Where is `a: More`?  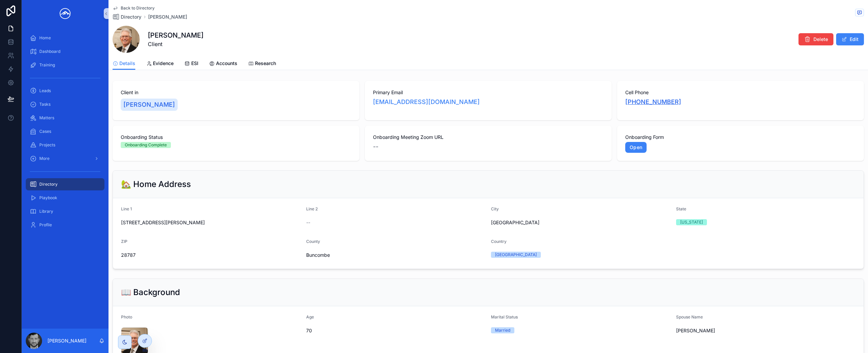
a: More is located at coordinates (65, 158).